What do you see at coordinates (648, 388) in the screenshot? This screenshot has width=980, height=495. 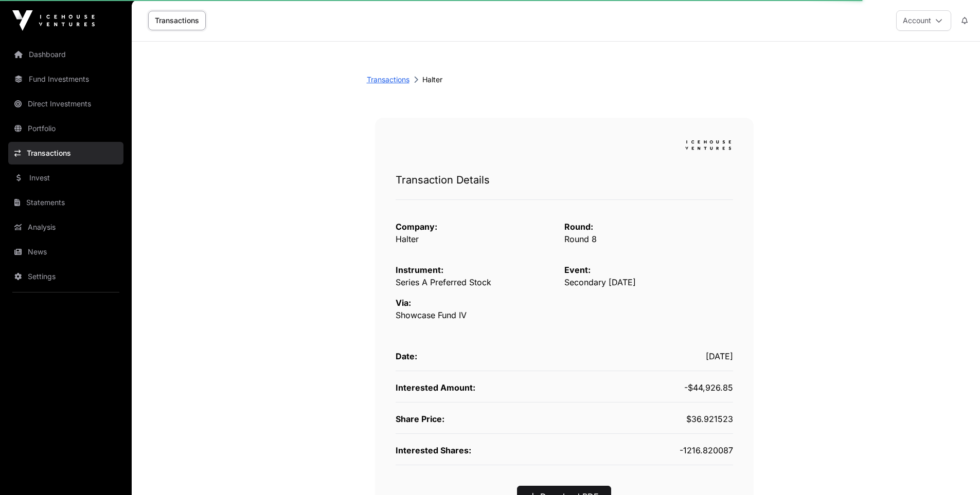 I see `div: -$44,926.85` at bounding box center [648, 388].